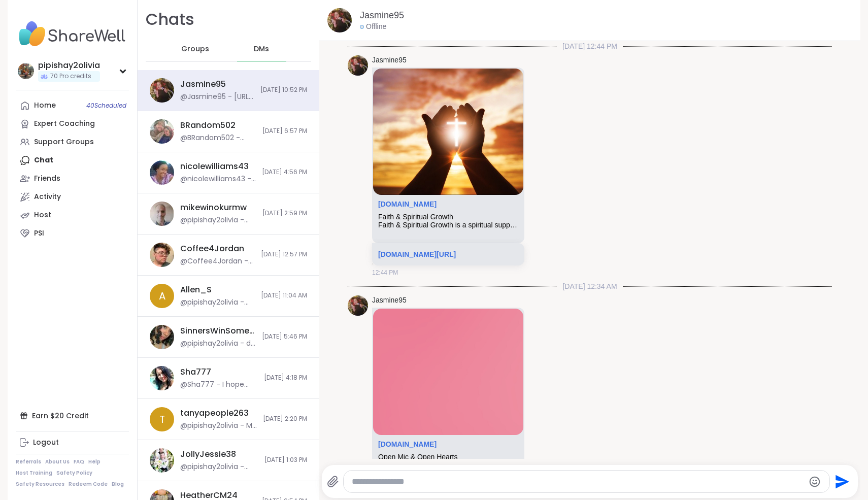 This screenshot has width=868, height=500. What do you see at coordinates (72, 234) in the screenshot?
I see `a: PSI` at bounding box center [72, 234].